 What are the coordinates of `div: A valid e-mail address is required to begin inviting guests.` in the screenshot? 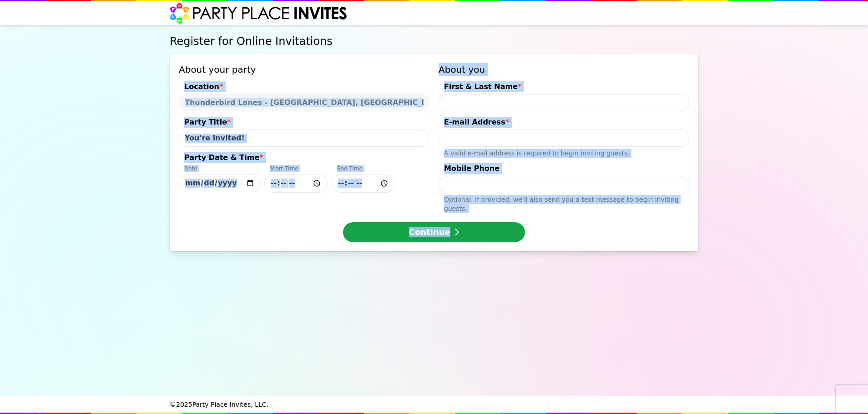 It's located at (563, 152).